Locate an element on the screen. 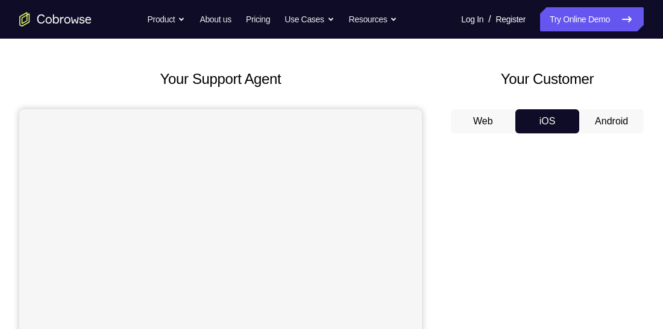 This screenshot has height=329, width=663. button: Resources is located at coordinates (373, 19).